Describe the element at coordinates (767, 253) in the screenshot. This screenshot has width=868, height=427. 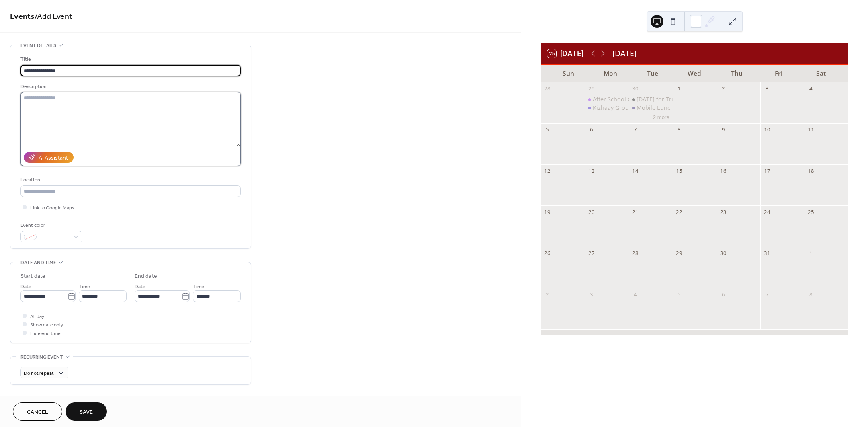
I see `div: 31` at that location.